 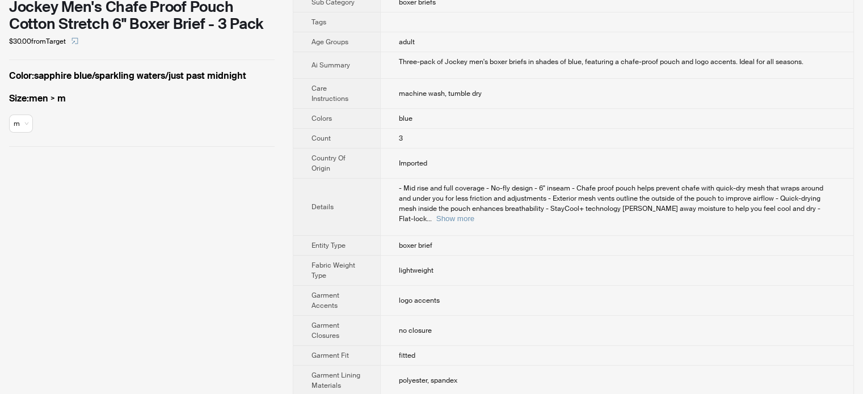 I want to click on span: Care Instructions, so click(x=330, y=94).